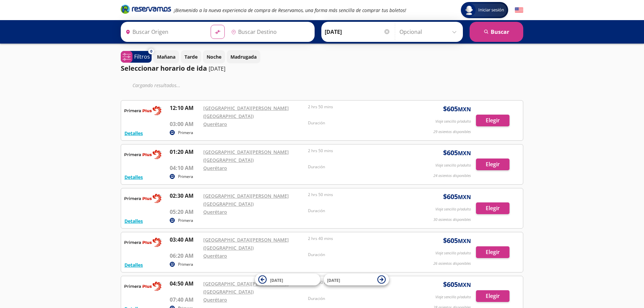  Describe the element at coordinates (185, 108) in the screenshot. I see `p: 12:10 AM` at that location.